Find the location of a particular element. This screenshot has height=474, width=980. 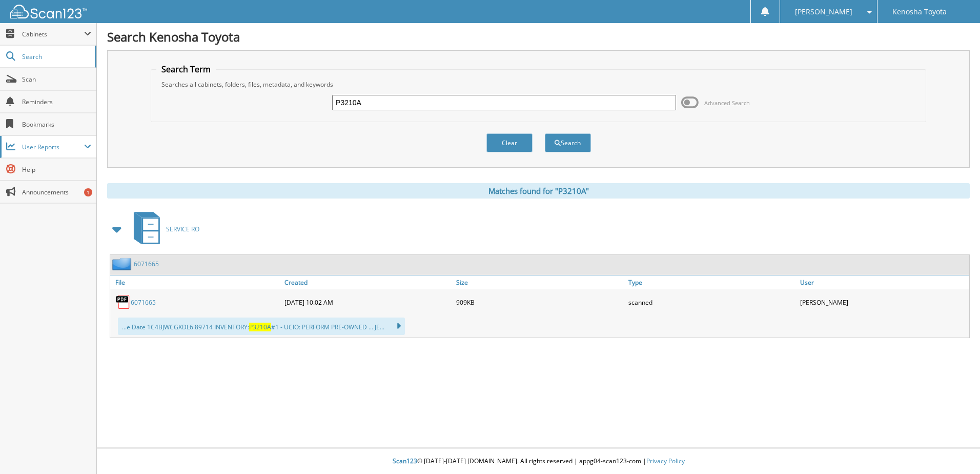

a: User is located at coordinates (883, 282).